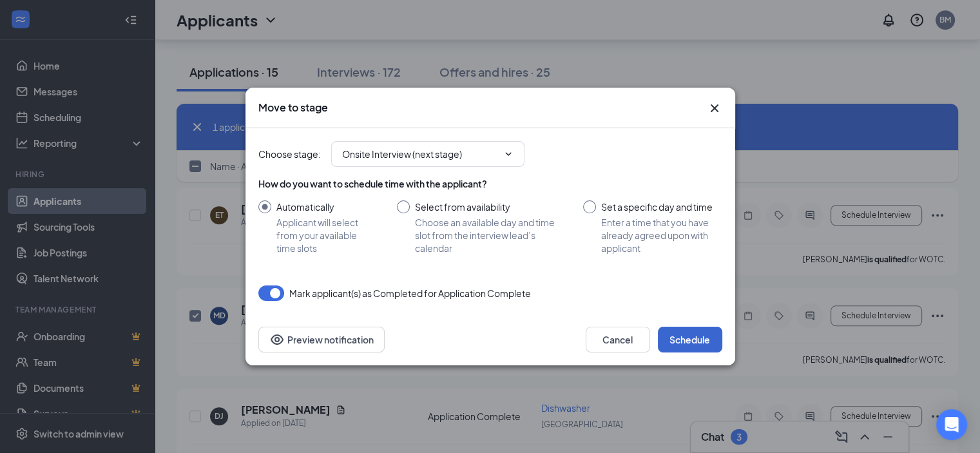  What do you see at coordinates (491, 183) in the screenshot?
I see `div: How do you want to schedule time with the applicant?` at bounding box center [491, 183].